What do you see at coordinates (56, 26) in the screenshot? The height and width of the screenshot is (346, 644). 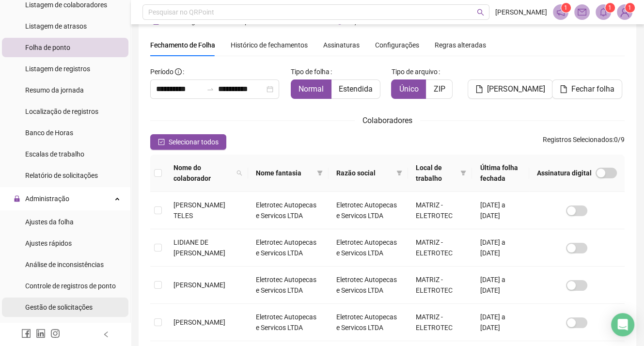 I see `span: Listagem de atrasos` at bounding box center [56, 26].